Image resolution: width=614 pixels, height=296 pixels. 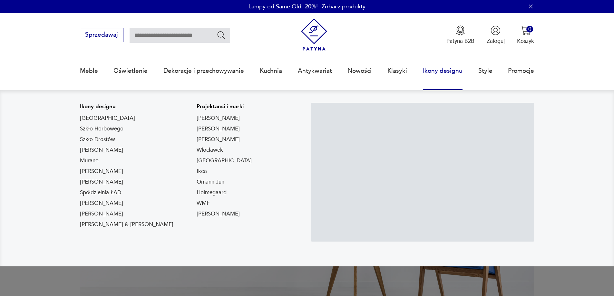 I want to click on img: Patyna - sklep z meblami i dekoracjami vintage, so click(x=314, y=34).